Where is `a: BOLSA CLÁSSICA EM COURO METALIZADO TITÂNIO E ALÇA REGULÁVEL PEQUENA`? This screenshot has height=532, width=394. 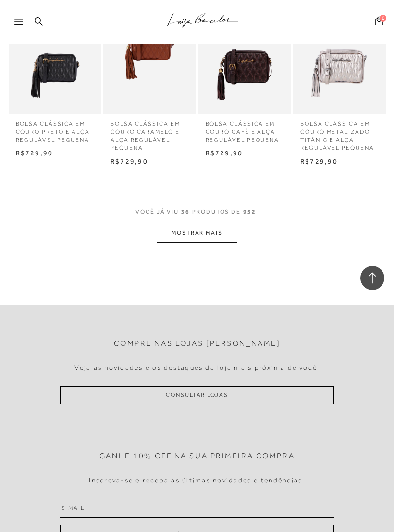 a: BOLSA CLÁSSICA EM COURO METALIZADO TITÂNIO E ALÇA REGULÁVEL PEQUENA is located at coordinates (340, 133).